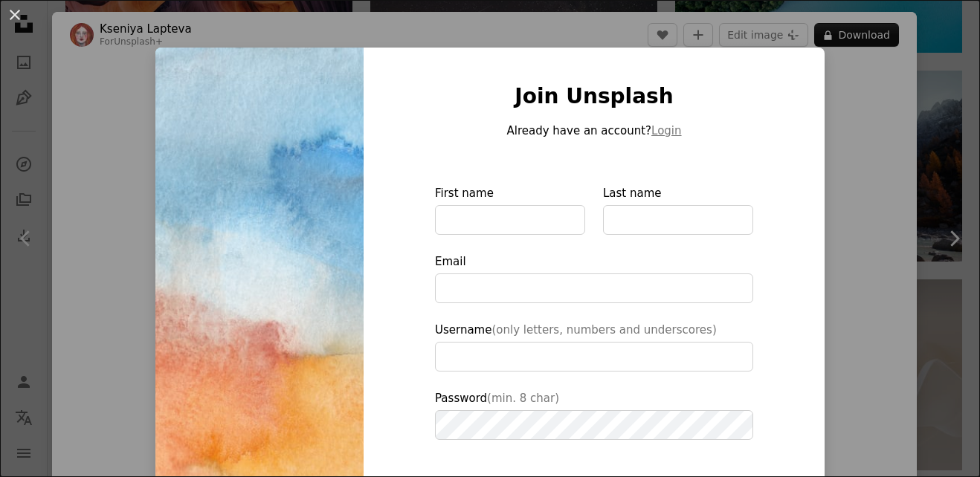 Image resolution: width=980 pixels, height=477 pixels. I want to click on p: Already have an account?, so click(594, 130).